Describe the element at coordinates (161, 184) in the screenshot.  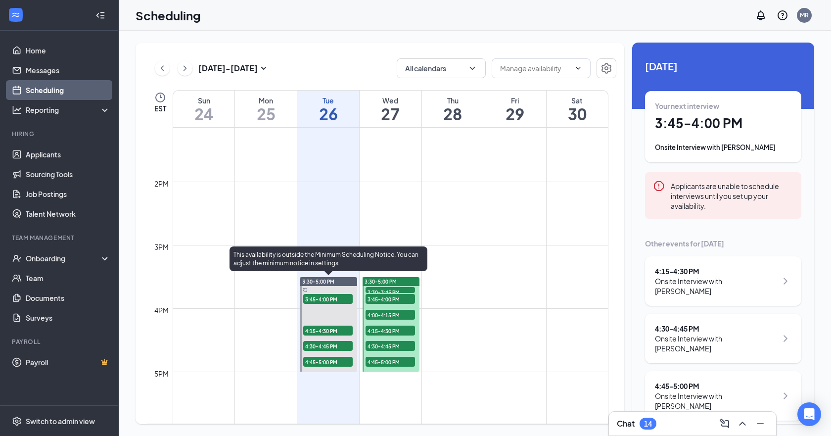
I see `div: 2pm` at that location.